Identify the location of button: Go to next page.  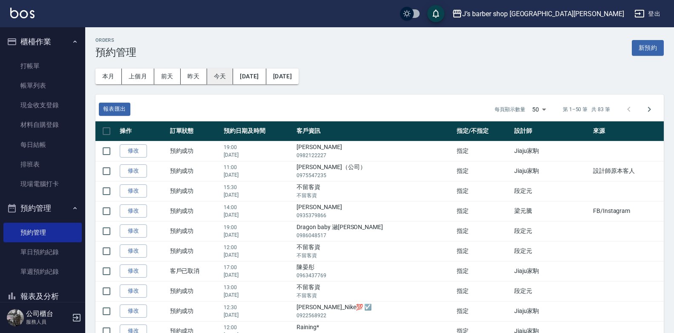
(649, 109).